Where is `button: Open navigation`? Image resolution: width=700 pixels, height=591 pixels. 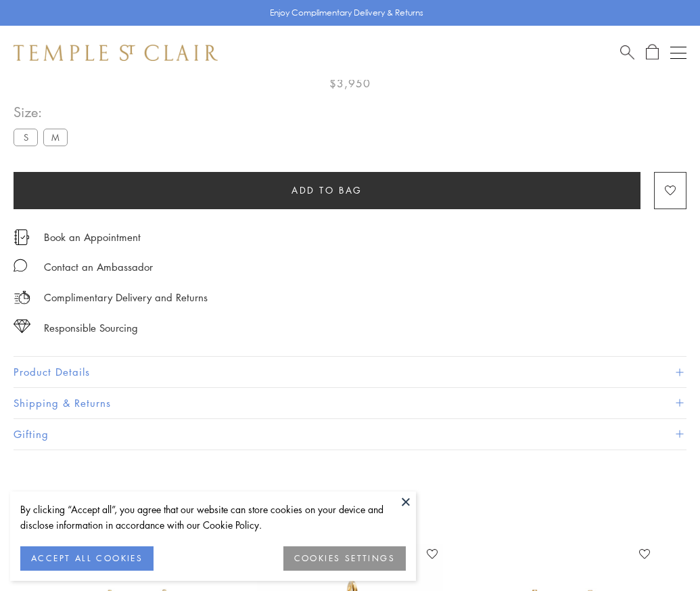 button: Open navigation is located at coordinates (679, 52).